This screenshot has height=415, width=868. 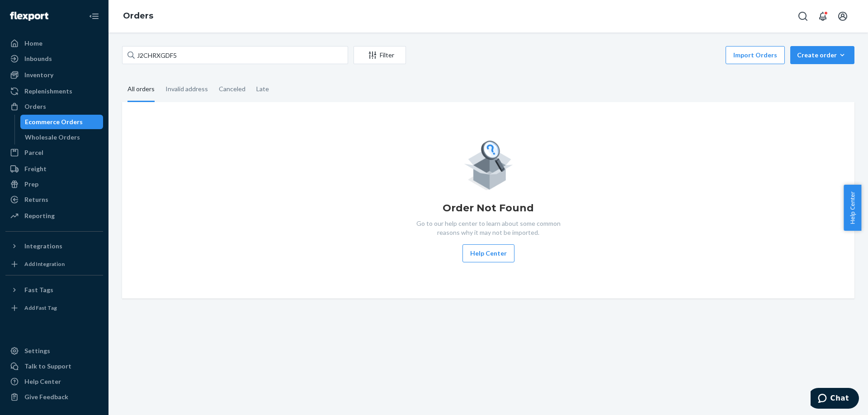 What do you see at coordinates (29, 16) in the screenshot?
I see `img: Flexport logo` at bounding box center [29, 16].